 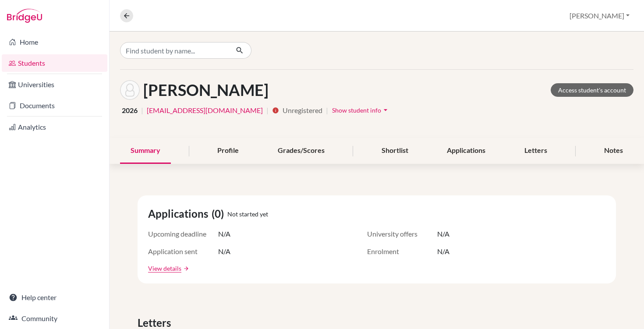 What do you see at coordinates (385, 110) in the screenshot?
I see `i: arrow_drop_down` at bounding box center [385, 110].